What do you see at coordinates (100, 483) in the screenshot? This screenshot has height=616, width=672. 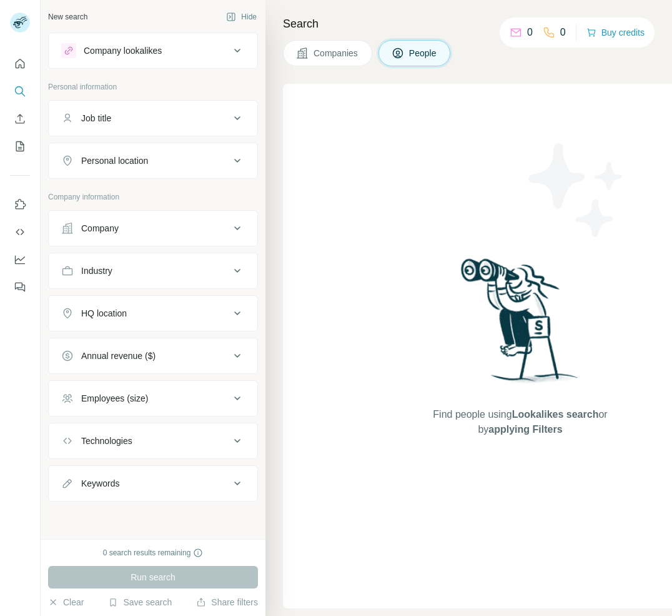 I see `div: Keywords` at bounding box center [100, 483].